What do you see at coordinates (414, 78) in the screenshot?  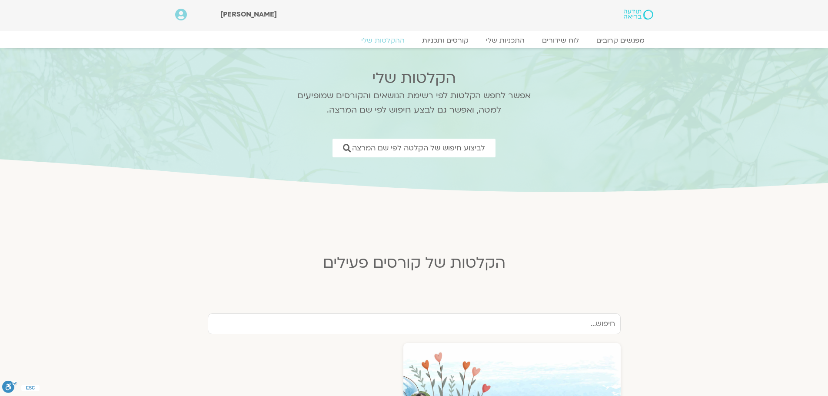 I see `h2: הקלטות שלי` at bounding box center [414, 78].